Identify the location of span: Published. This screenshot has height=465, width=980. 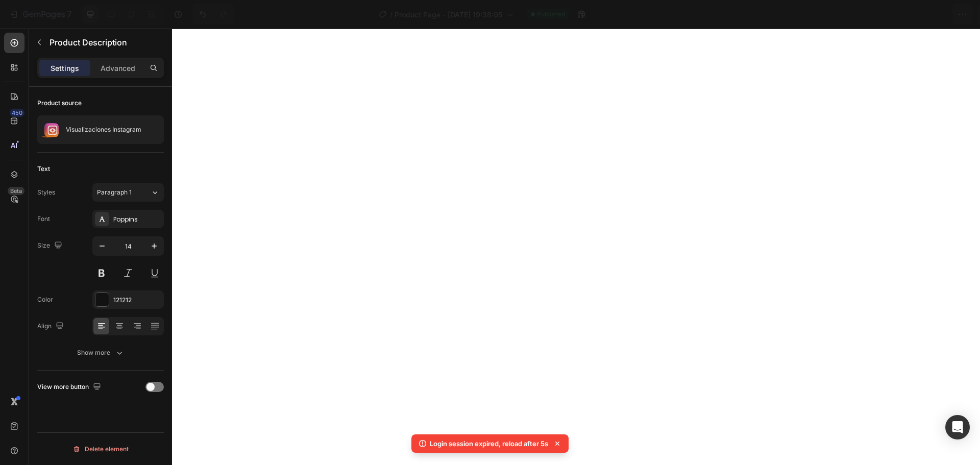
(551, 14).